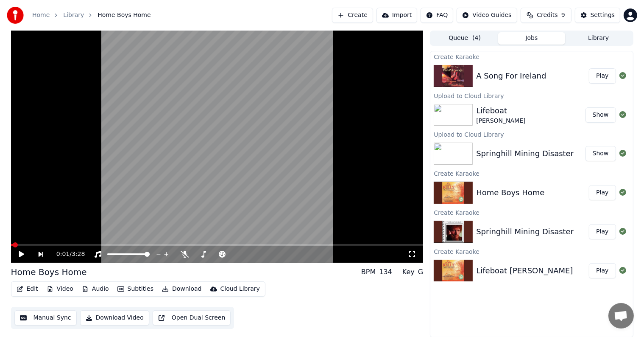 Image resolution: width=644 pixels, height=337 pixels. Describe the element at coordinates (182, 289) in the screenshot. I see `button: Download` at that location.